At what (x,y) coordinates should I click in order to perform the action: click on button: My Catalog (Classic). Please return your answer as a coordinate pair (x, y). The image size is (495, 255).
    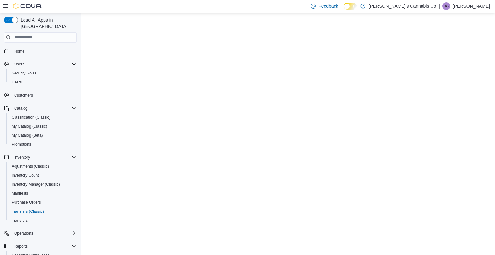
    Looking at the image, I should click on (43, 126).